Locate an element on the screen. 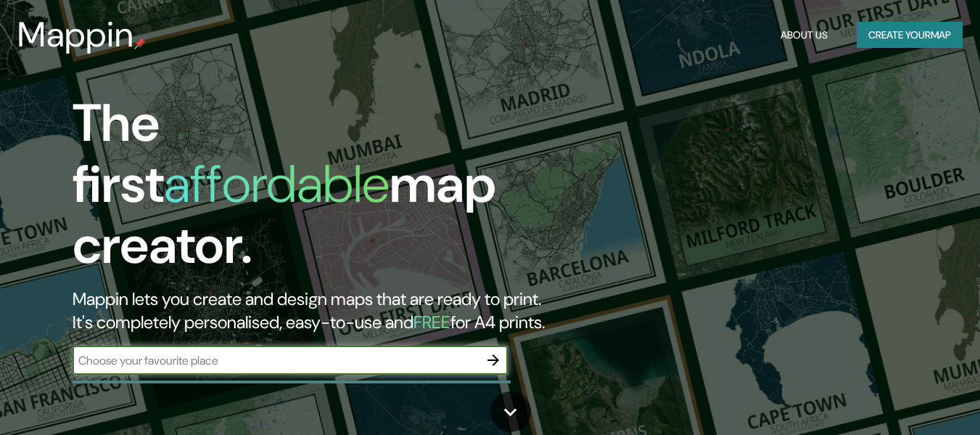 This screenshot has width=980, height=435. img: mappin-pin is located at coordinates (140, 44).